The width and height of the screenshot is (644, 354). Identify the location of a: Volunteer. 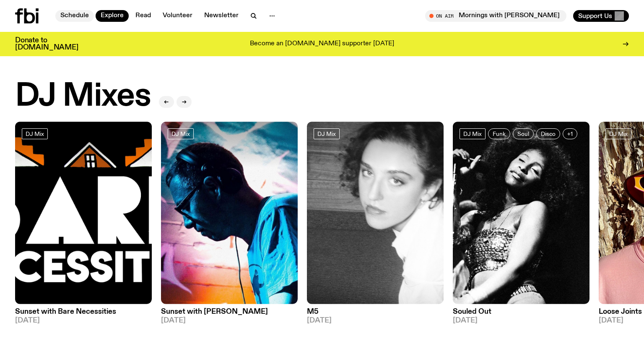
(177, 16).